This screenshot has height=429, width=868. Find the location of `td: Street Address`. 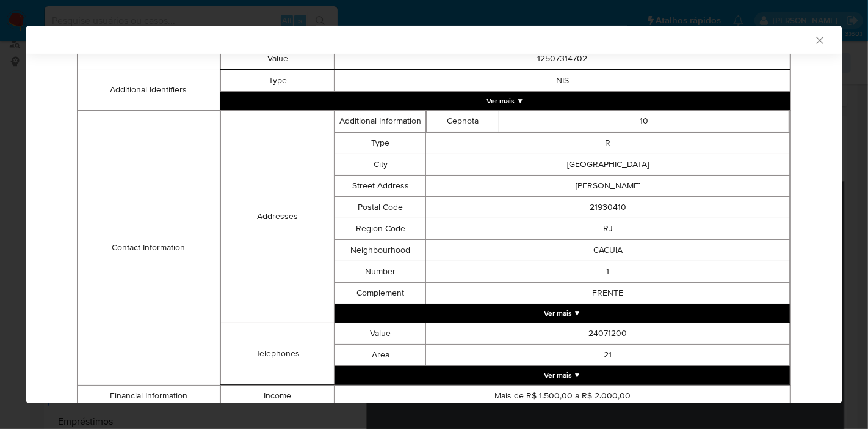

td: Street Address is located at coordinates (380, 185).